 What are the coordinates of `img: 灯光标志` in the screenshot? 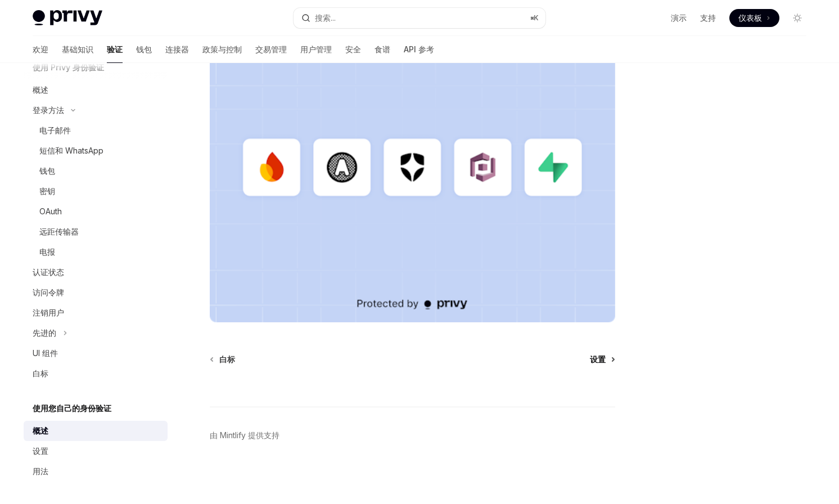 It's located at (68, 18).